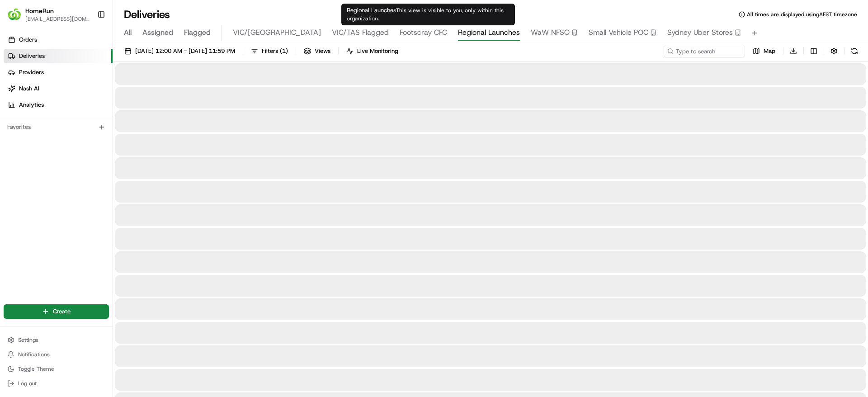 The width and height of the screenshot is (868, 397). I want to click on img: Jess Findlay, so click(16, 163).